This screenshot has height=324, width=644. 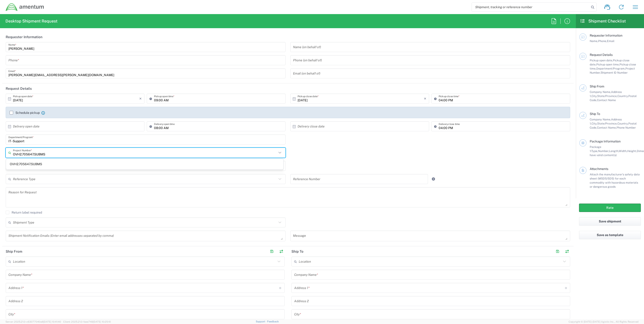 What do you see at coordinates (433, 179) in the screenshot?
I see `a: Add Reference` at bounding box center [433, 179].